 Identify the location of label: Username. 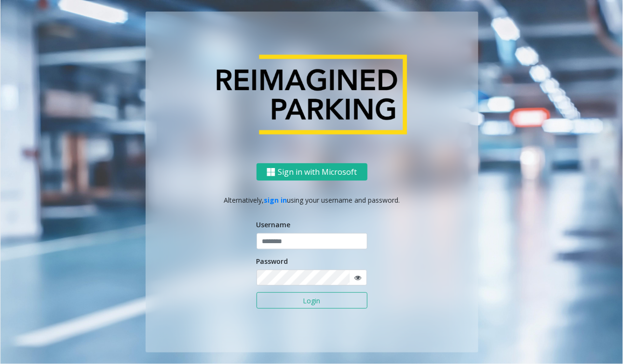
(273, 224).